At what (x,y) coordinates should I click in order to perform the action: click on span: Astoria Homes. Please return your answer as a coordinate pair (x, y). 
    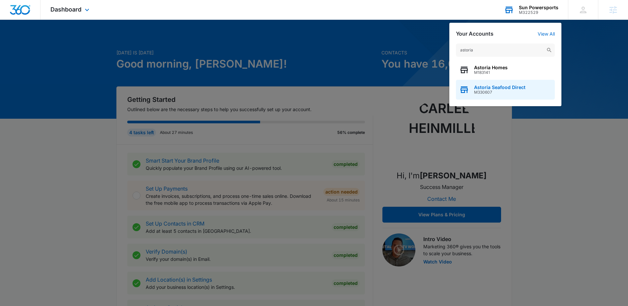
    Looking at the image, I should click on (491, 68).